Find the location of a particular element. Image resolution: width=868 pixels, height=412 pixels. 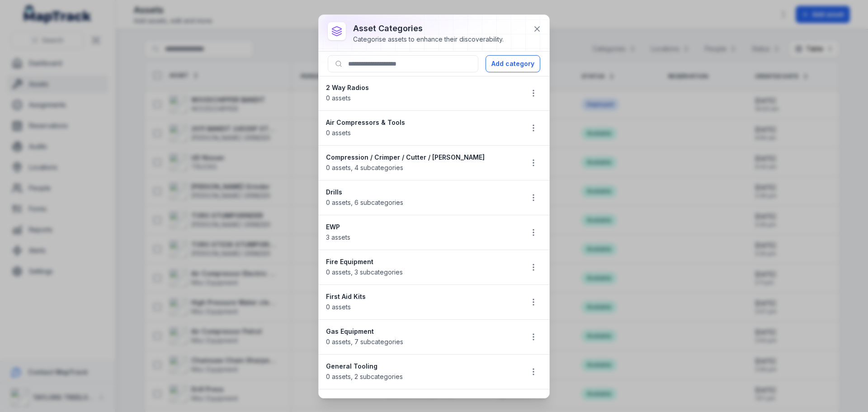

strong: EWP is located at coordinates (421, 227).